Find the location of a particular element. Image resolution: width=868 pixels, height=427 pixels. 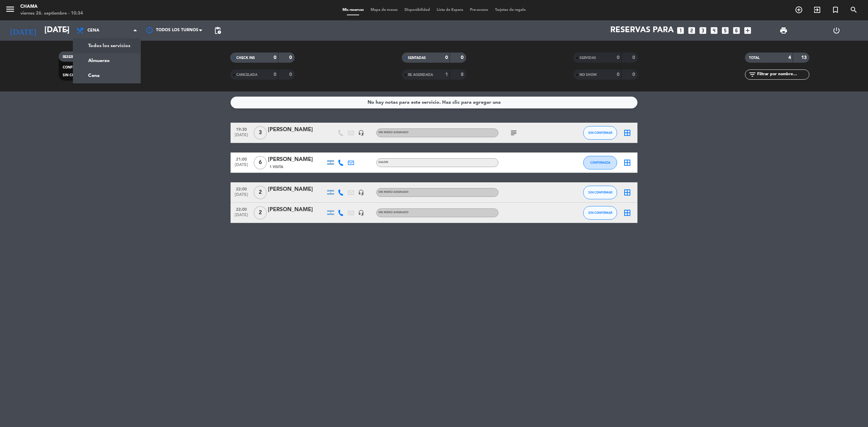

div: No hay notas para este servicio. Haz clic para agregar una is located at coordinates (434, 102).